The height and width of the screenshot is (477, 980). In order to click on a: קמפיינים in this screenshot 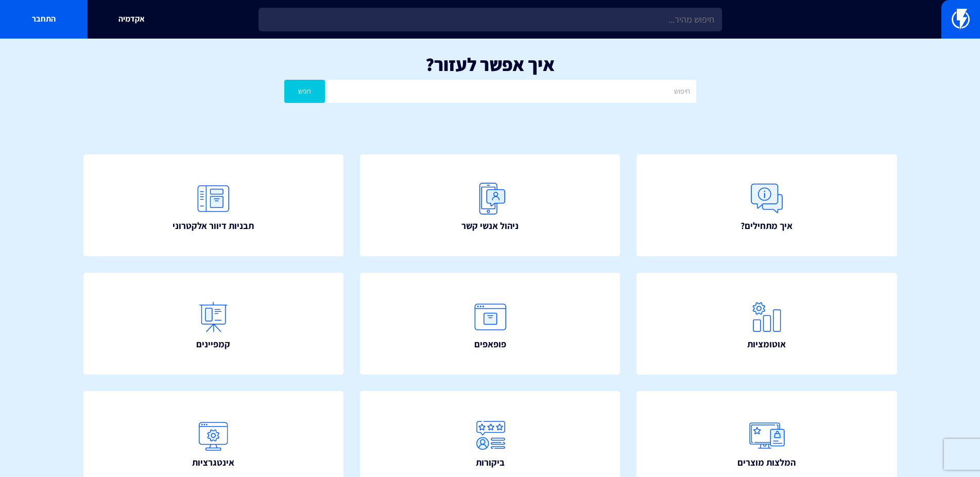, I will do `click(214, 324)`.